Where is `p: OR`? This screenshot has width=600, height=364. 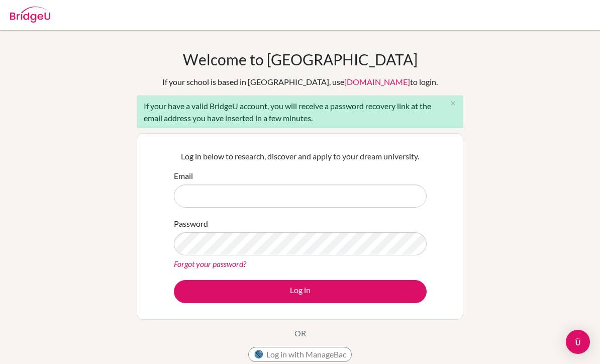
p: OR is located at coordinates (300, 333).